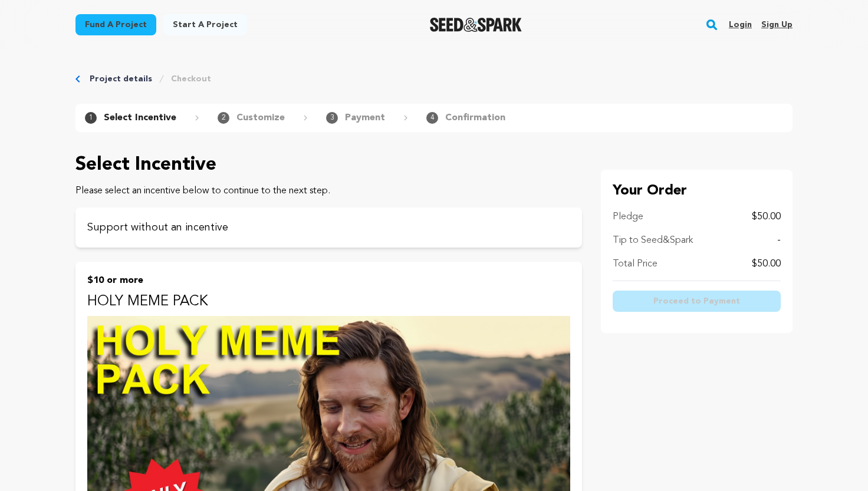  I want to click on p: Please select an incentive below to continue to the next step., so click(329, 191).